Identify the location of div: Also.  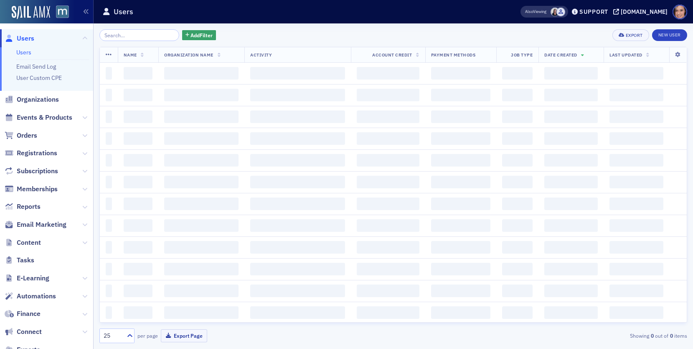
(529, 11).